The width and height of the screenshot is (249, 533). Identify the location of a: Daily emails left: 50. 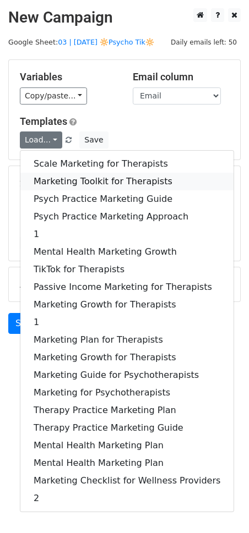
(204, 42).